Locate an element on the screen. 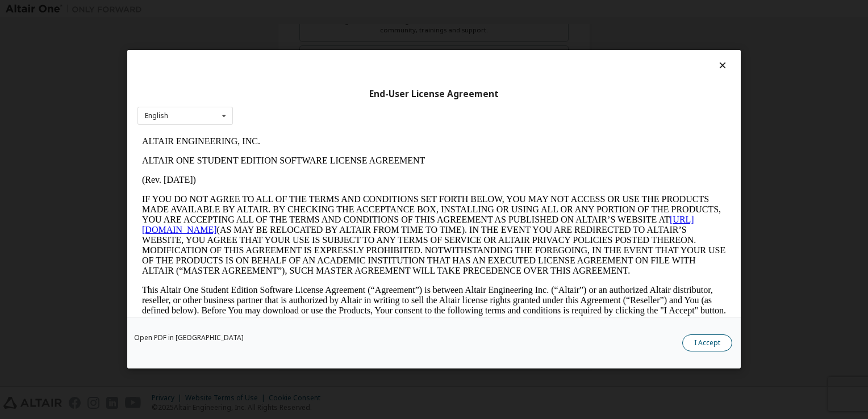 This screenshot has height=419, width=868. p: ALTAIR ONE STUDENT EDITION SOFTWARE LICENSE AGREEMENT is located at coordinates (297, 29).